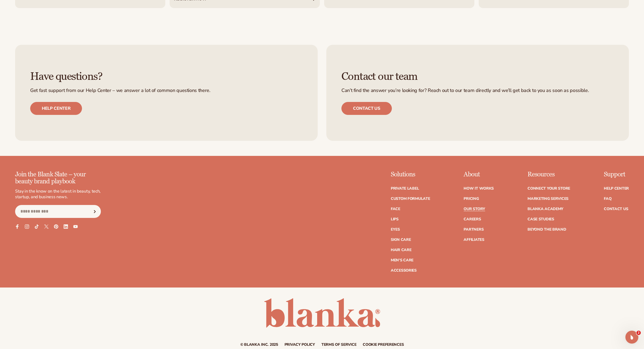 Image resolution: width=644 pixels, height=349 pixels. Describe the element at coordinates (395, 219) in the screenshot. I see `a: Lips` at that location.